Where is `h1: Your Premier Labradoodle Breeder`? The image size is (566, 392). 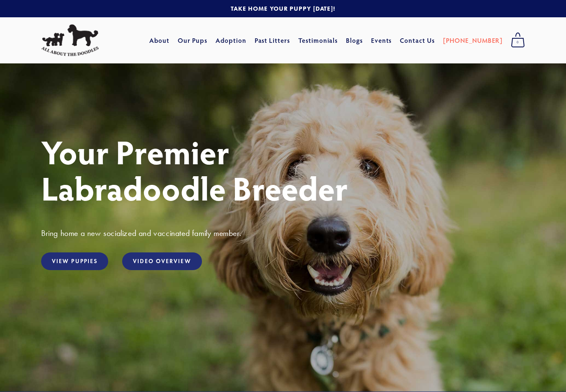 h1: Your Premier Labradoodle Breeder is located at coordinates (283, 169).